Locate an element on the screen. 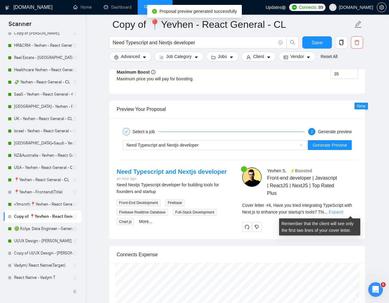  div: Select a job is located at coordinates (145, 132).